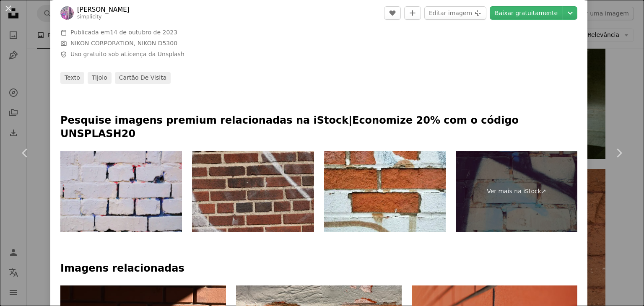 The height and width of the screenshot is (306, 644). Describe the element at coordinates (124, 32) in the screenshot. I see `span: Publicada em` at that location.